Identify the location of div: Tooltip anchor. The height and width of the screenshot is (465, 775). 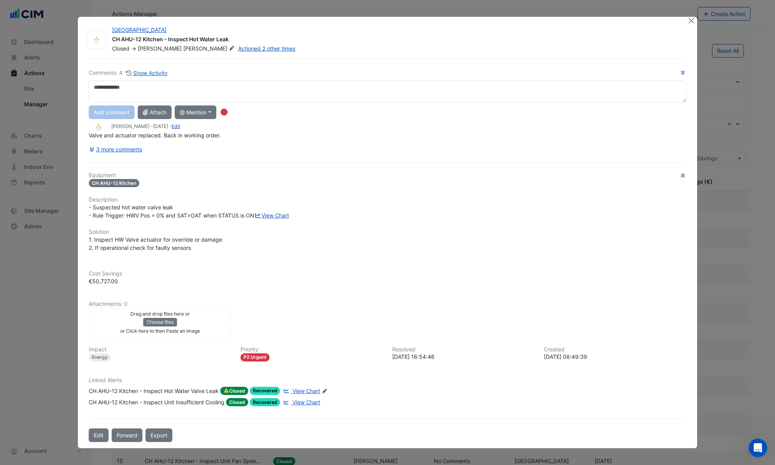
(224, 112).